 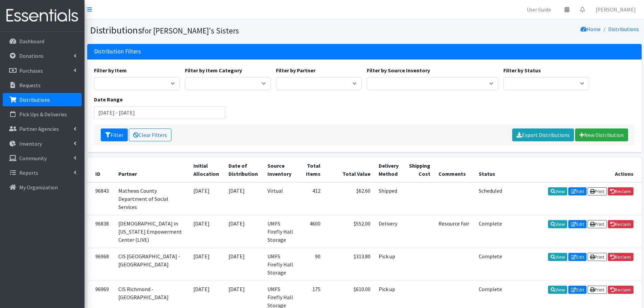 I want to click on a: New Distribution, so click(x=601, y=135).